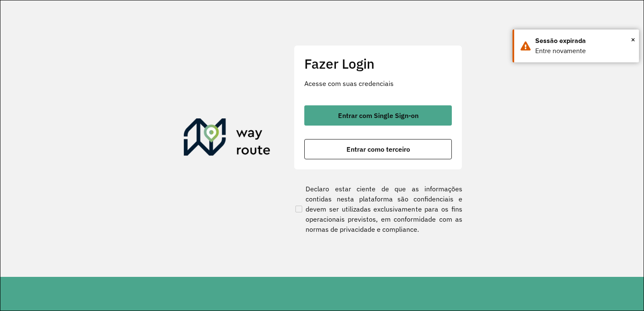 The height and width of the screenshot is (311, 644). What do you see at coordinates (378, 116) in the screenshot?
I see `span: Entrar com Single Sign-on` at bounding box center [378, 116].